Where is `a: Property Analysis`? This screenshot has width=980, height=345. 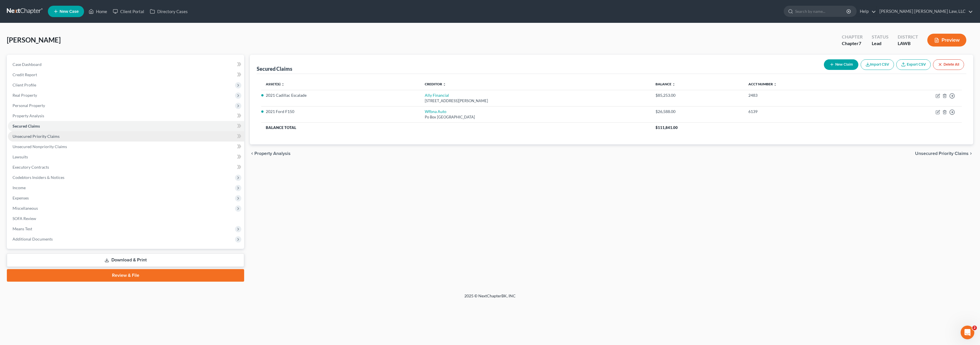 a: Property Analysis is located at coordinates (126, 116).